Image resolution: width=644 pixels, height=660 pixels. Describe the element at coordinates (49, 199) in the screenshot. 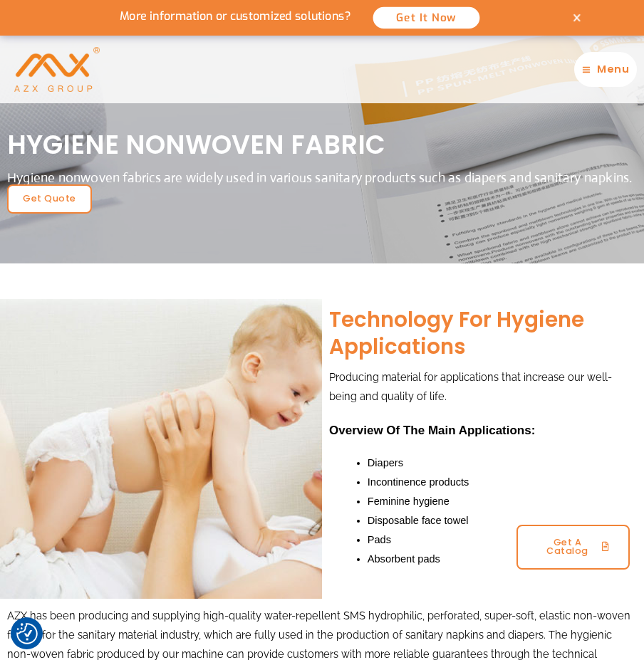

I see `span: Get Quote` at that location.